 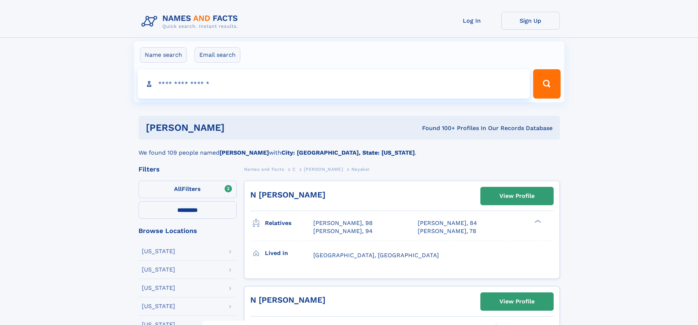 What do you see at coordinates (334, 84) in the screenshot?
I see `input: search input` at bounding box center [334, 84].